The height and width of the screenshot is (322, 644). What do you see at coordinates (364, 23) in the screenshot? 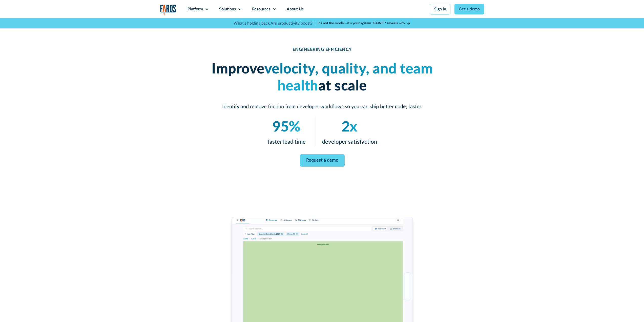
I see `a: It’s not the model—it’s your system. GAINS™ reveals why` at bounding box center [364, 23].